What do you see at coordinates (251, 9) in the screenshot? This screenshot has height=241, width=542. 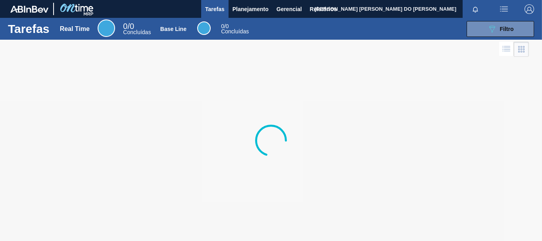 I see `span: Planejamento` at bounding box center [251, 9].